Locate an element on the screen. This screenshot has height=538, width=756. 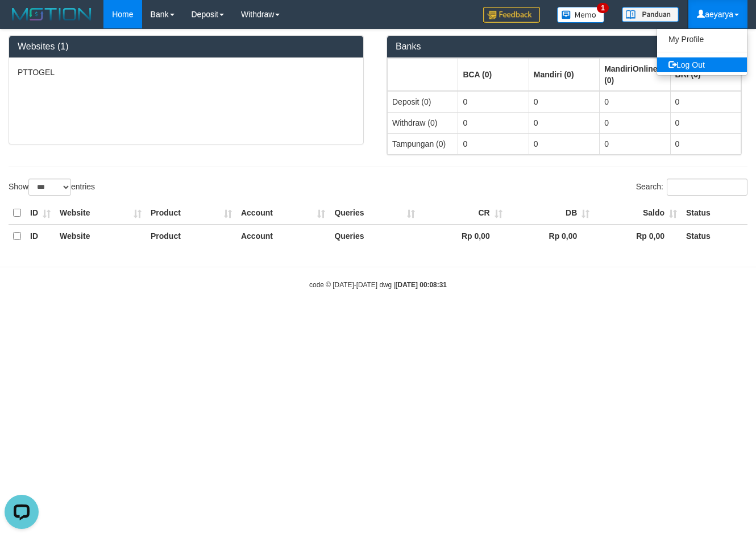
input: Search: is located at coordinates (707, 187).